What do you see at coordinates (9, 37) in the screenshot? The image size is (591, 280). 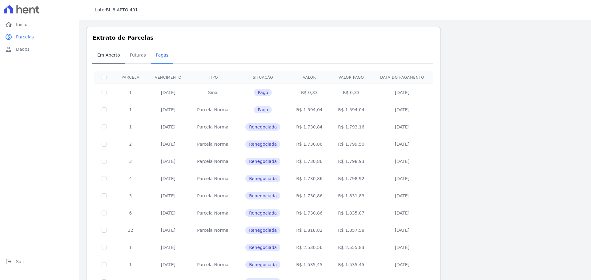 I see `i: paid` at bounding box center [9, 37].